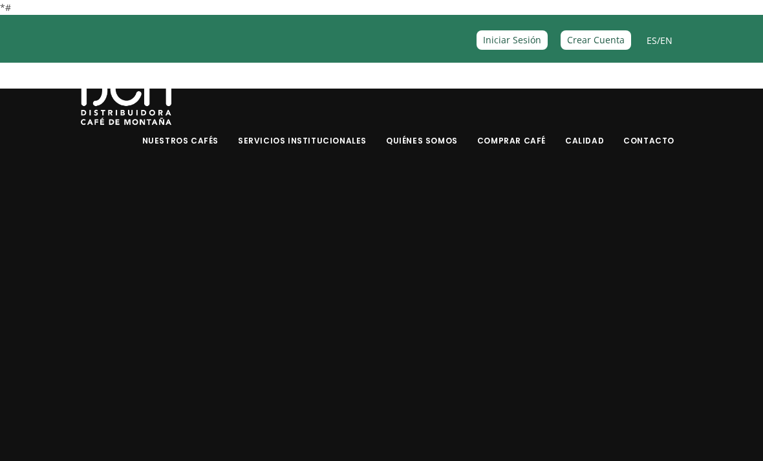  I want to click on a: Contacto, so click(648, 131).